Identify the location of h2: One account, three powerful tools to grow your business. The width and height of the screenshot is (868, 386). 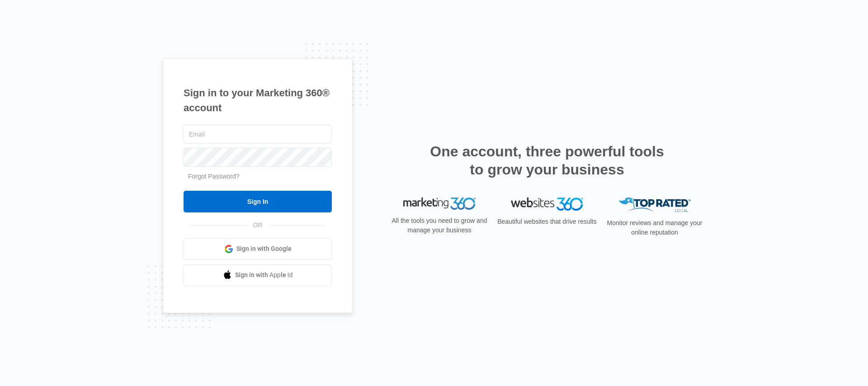
(547, 160).